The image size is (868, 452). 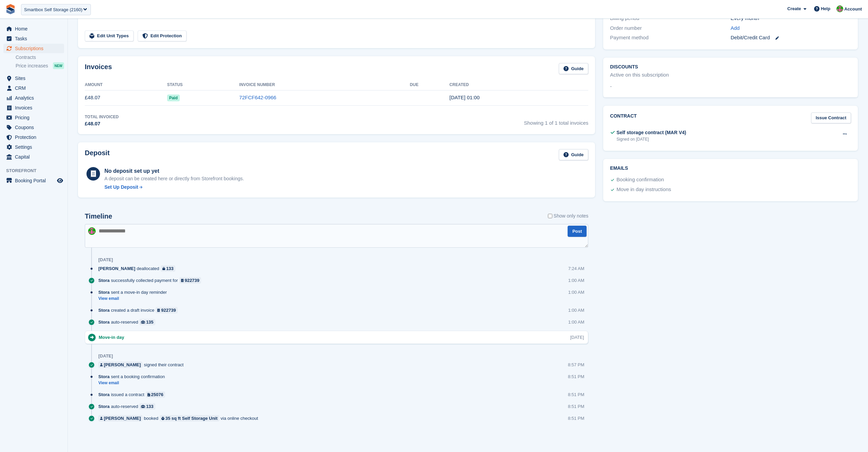 What do you see at coordinates (832, 118) in the screenshot?
I see `a: Issue Contract` at bounding box center [832, 118].